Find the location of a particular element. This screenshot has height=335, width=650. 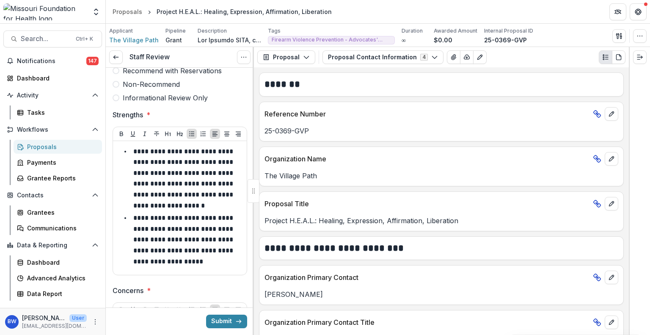

div: Ctrl + K is located at coordinates (84, 39).